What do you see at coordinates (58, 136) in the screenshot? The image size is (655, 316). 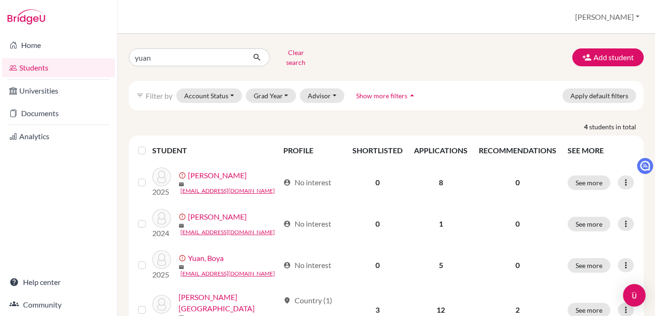 I see `a: Analytics` at bounding box center [58, 136].